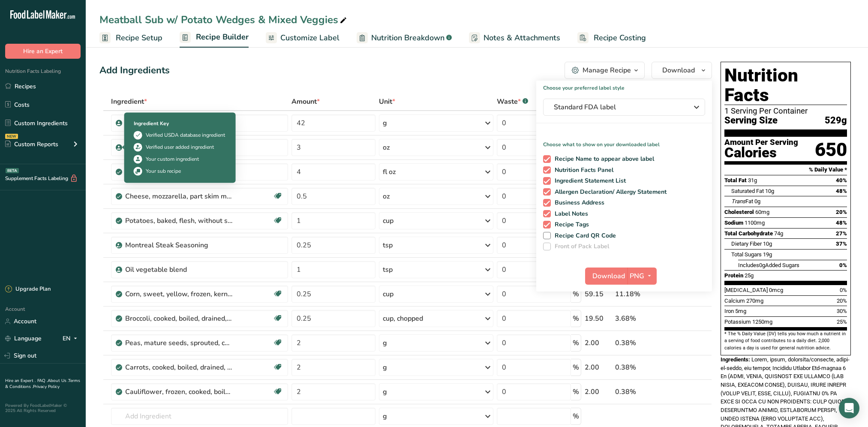 This screenshot has width=868, height=427. What do you see at coordinates (139, 38) in the screenshot?
I see `span: Recipe Setup` at bounding box center [139, 38].